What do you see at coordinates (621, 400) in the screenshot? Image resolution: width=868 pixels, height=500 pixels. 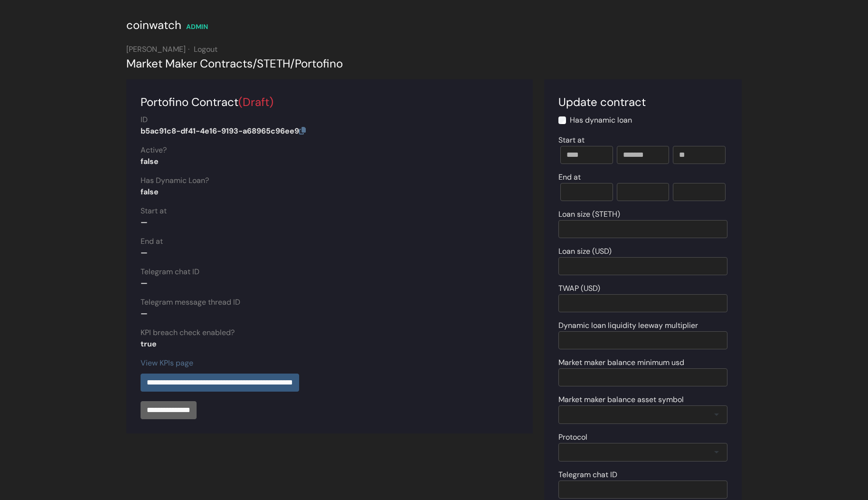 I see `label: Market maker balance asset symbol` at bounding box center [621, 400].